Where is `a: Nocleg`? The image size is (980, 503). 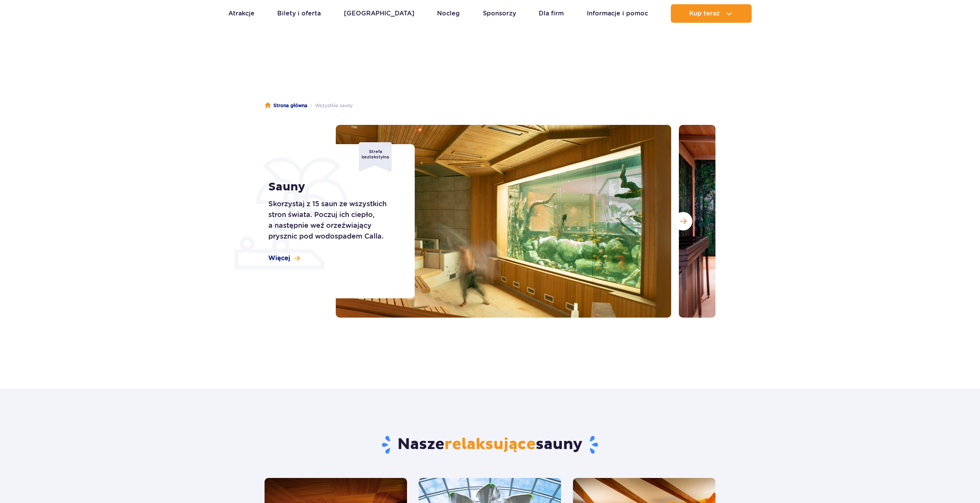
a: Nocleg is located at coordinates (448, 13).